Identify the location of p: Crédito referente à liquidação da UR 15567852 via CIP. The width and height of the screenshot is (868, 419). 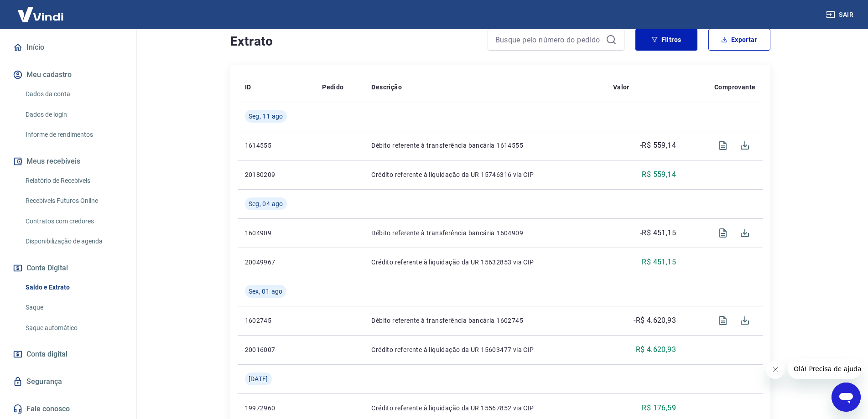
(484, 408).